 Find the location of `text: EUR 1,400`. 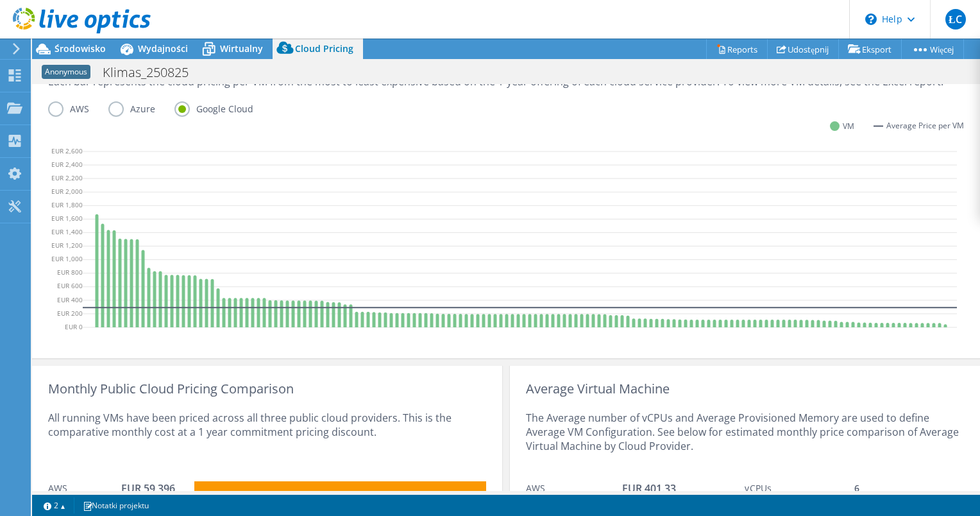

text: EUR 1,400 is located at coordinates (67, 231).